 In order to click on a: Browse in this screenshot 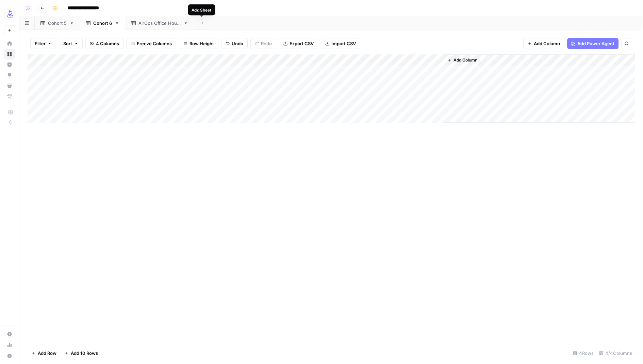, I will do `click(10, 54)`.